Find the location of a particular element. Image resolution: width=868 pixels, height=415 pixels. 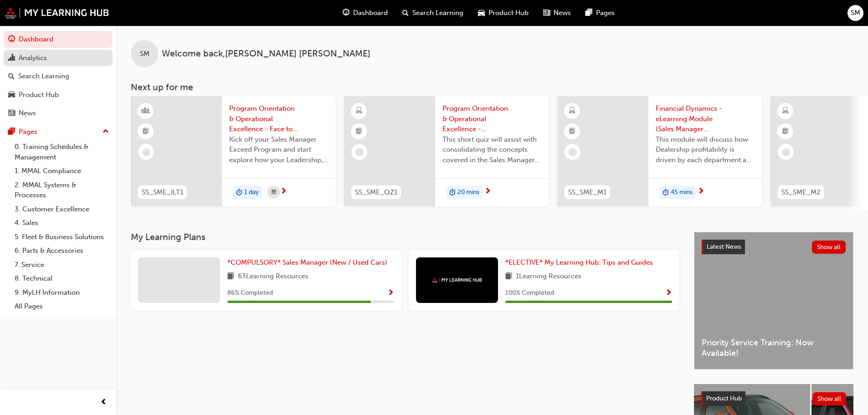

span: This module will discuss how Dealership profitability is driven by each department and what the S... is located at coordinates (706, 150).